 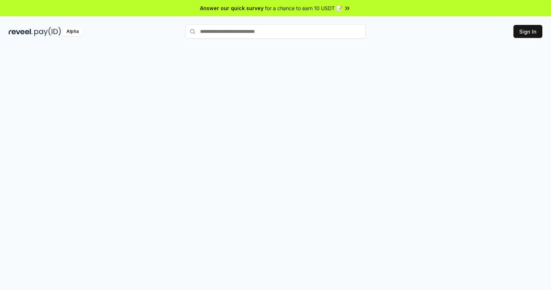 I want to click on img: pay_id, so click(x=48, y=31).